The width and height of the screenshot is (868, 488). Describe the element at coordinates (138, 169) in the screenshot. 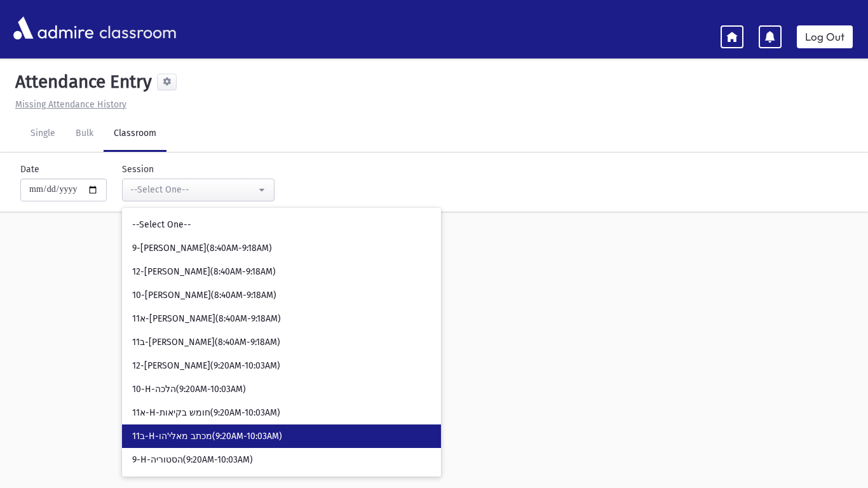

I see `label: Session` at that location.